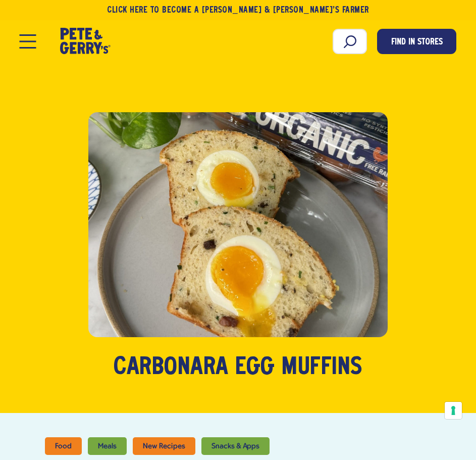  Describe the element at coordinates (255, 368) in the screenshot. I see `span: Egg` at that location.